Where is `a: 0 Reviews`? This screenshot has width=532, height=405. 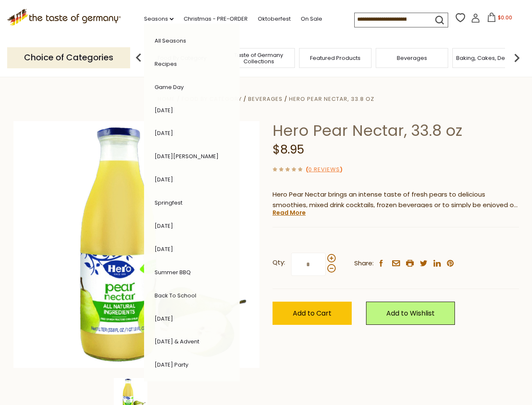 a: 0 Reviews is located at coordinates (324, 169).